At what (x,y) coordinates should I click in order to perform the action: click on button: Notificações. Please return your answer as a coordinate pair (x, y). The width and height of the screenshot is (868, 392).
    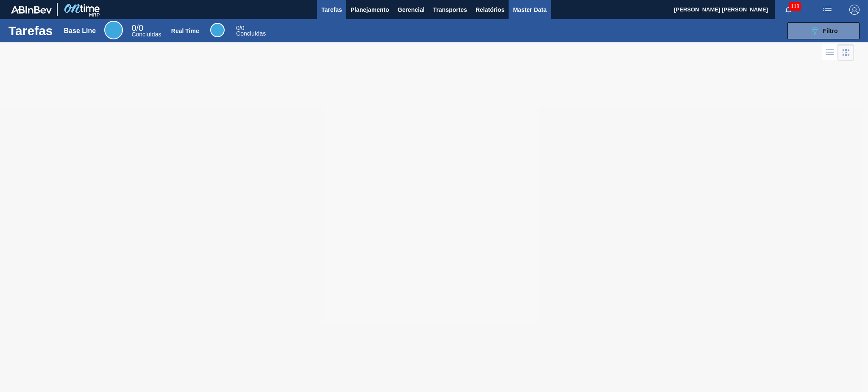
    Looking at the image, I should click on (788, 10).